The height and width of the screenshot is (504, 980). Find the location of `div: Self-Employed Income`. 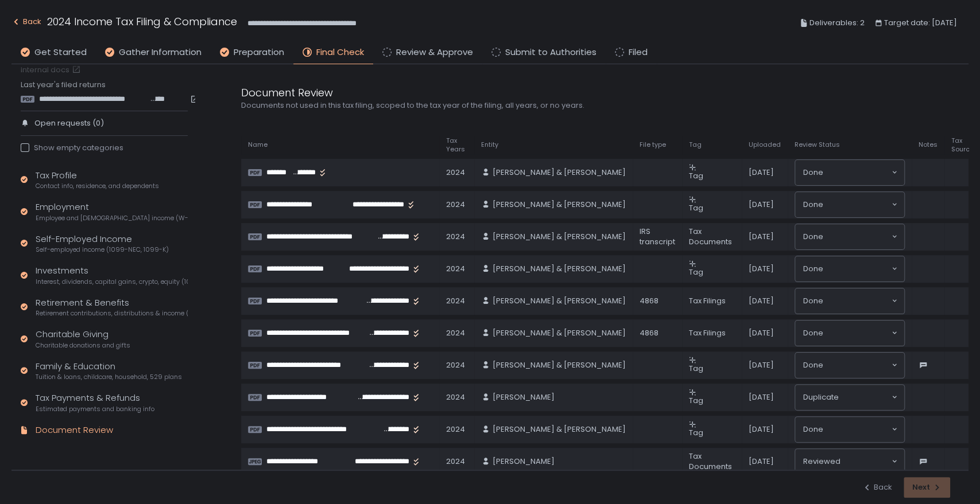

div: Self-Employed Income is located at coordinates (102, 244).